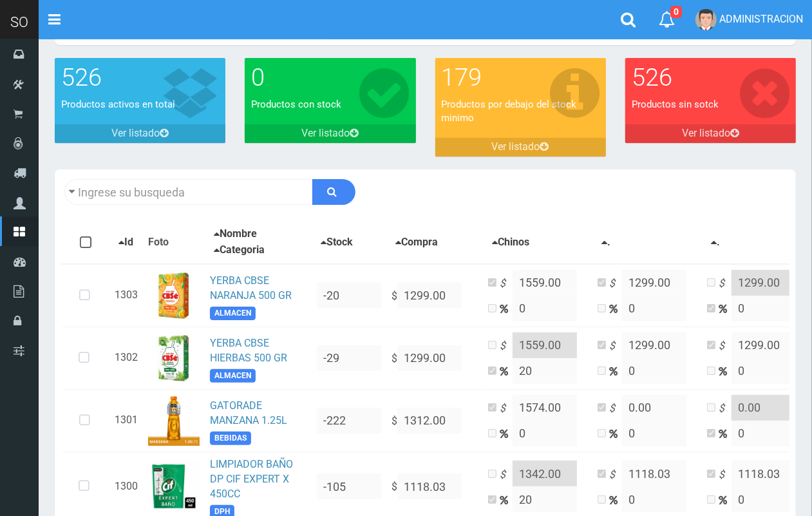 This screenshot has width=812, height=516. Describe the element at coordinates (231, 438) in the screenshot. I see `span: BEBIDAS` at that location.